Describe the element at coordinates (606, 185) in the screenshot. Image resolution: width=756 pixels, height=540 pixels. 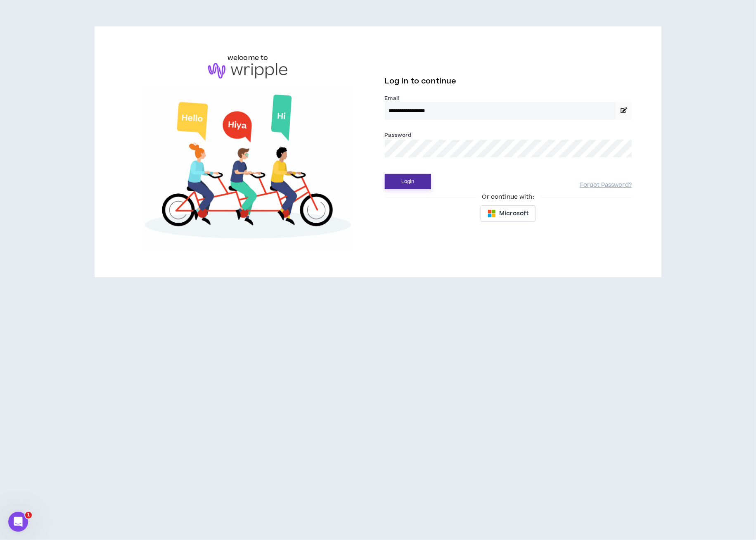
I see `a: Forgot Password?` at that location.